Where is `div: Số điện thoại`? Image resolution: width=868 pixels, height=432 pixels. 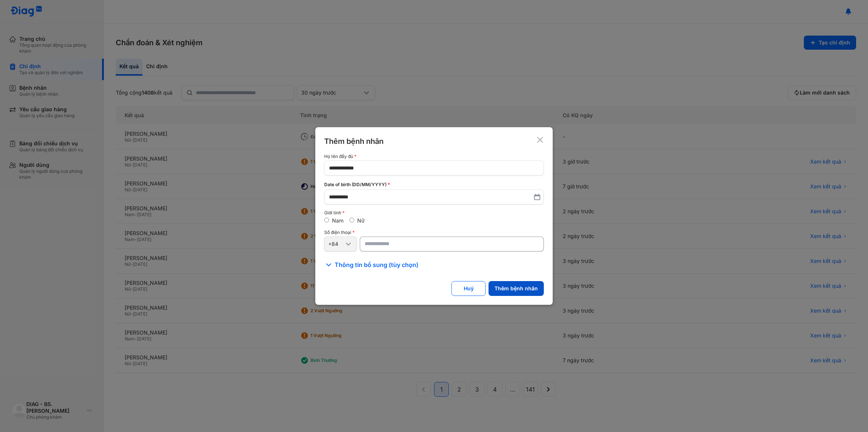
div: Số điện thoại is located at coordinates (434, 233).